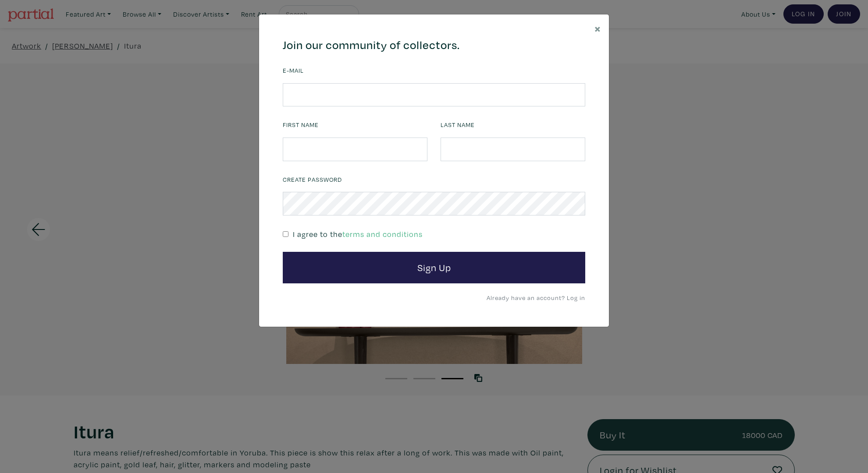 Image resolution: width=868 pixels, height=473 pixels. I want to click on label: E-mail, so click(293, 71).